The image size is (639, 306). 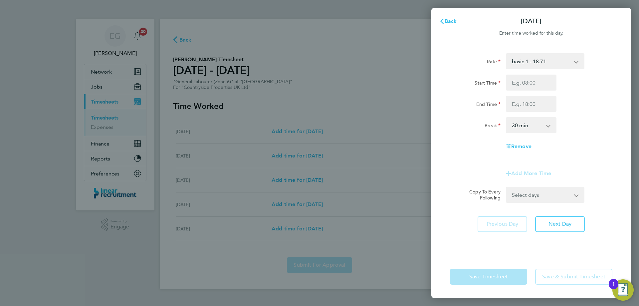 I want to click on span: Remove, so click(x=521, y=146).